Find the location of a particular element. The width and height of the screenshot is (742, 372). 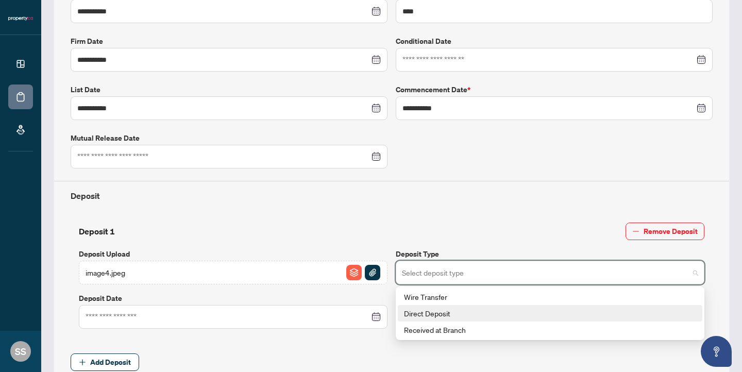

label: Mutual Release Date is located at coordinates (229, 138).